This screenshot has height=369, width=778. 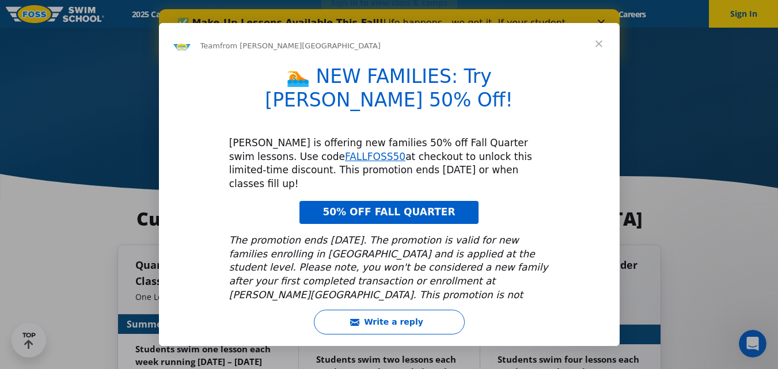 I want to click on a: 50% OFF FALL QUARTER, so click(x=389, y=212).